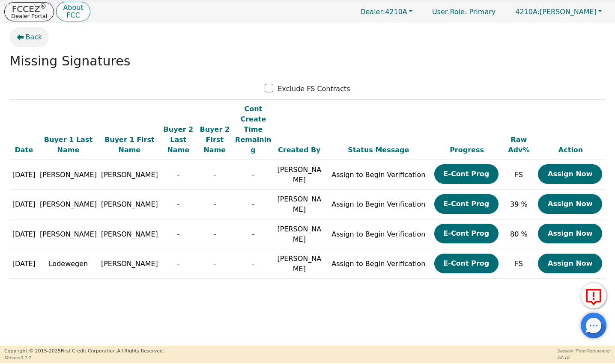  Describe the element at coordinates (527, 11) in the screenshot. I see `span: 4210A:` at that location.